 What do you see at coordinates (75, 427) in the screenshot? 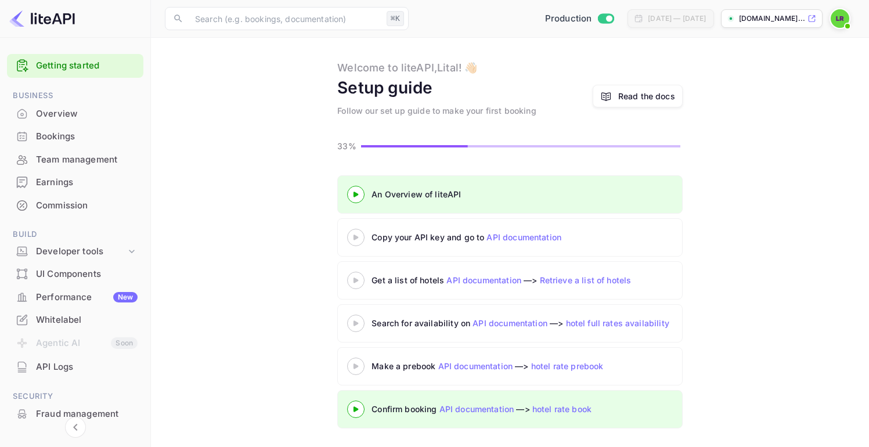
I see `button: Collapse navigation` at bounding box center [75, 427].